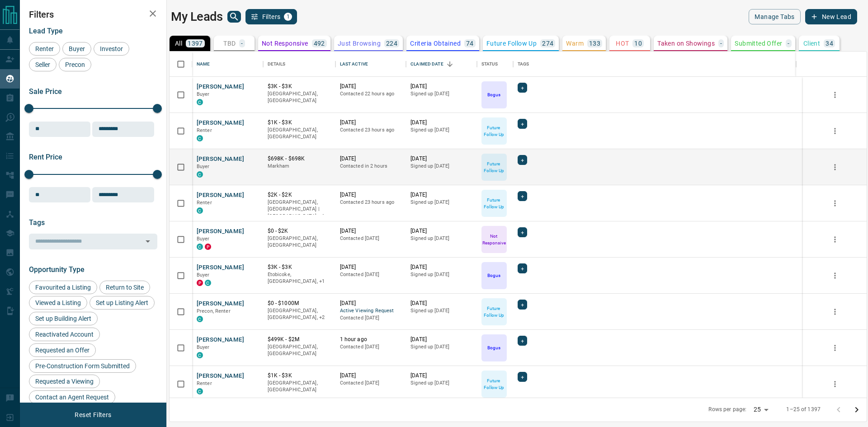  What do you see at coordinates (82, 366) in the screenshot?
I see `span: Pre-Construction Form Submitted` at bounding box center [82, 366].